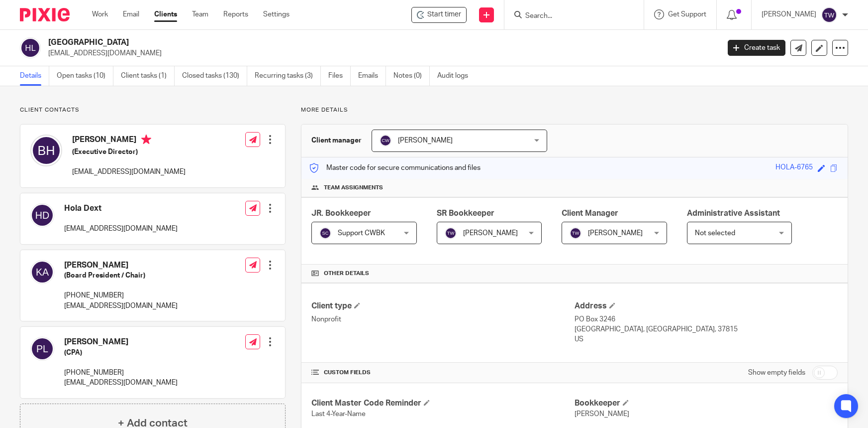 This screenshot has height=428, width=868. Describe the element at coordinates (777, 373) in the screenshot. I see `label: Show empty fields` at that location.